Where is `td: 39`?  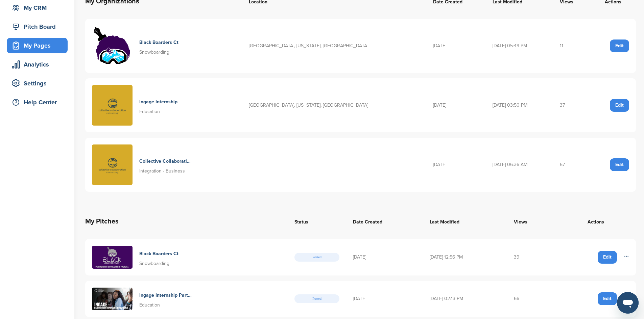
td: 39 is located at coordinates (531, 257).